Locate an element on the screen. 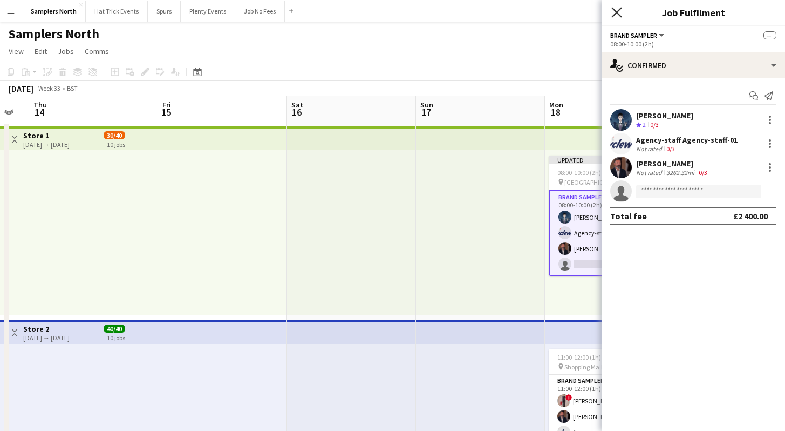 The height and width of the screenshot is (431, 785). div: Agency-staff Agency-staff-01 is located at coordinates (687, 140).